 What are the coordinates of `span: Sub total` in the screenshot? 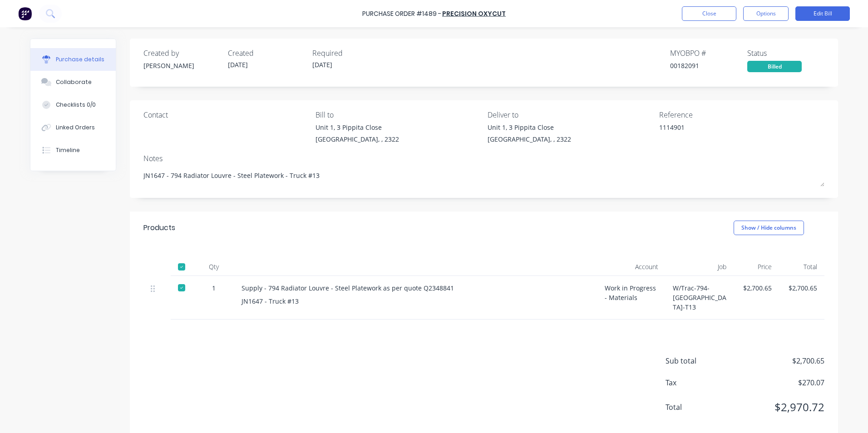 It's located at (699, 361).